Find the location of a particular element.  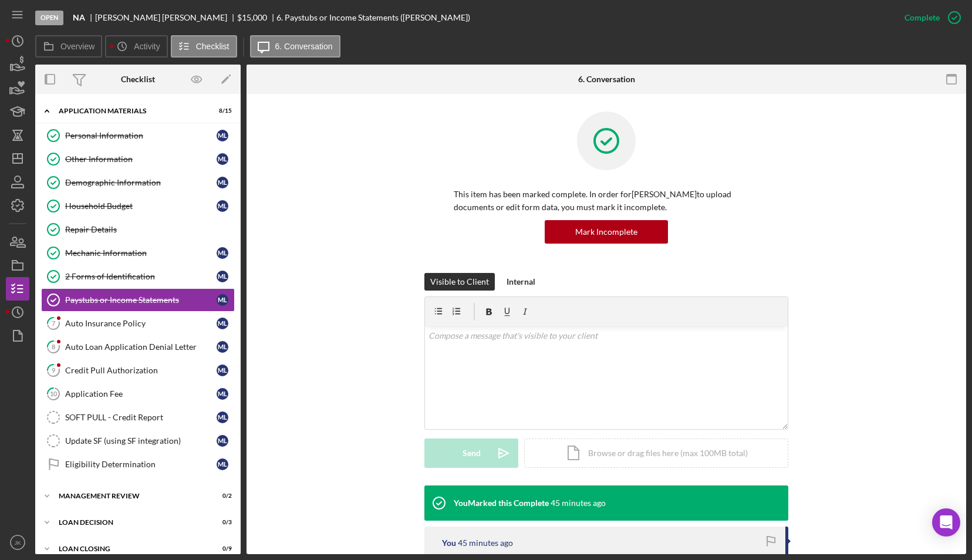

a: Demographic InformationML is located at coordinates (138, 182).